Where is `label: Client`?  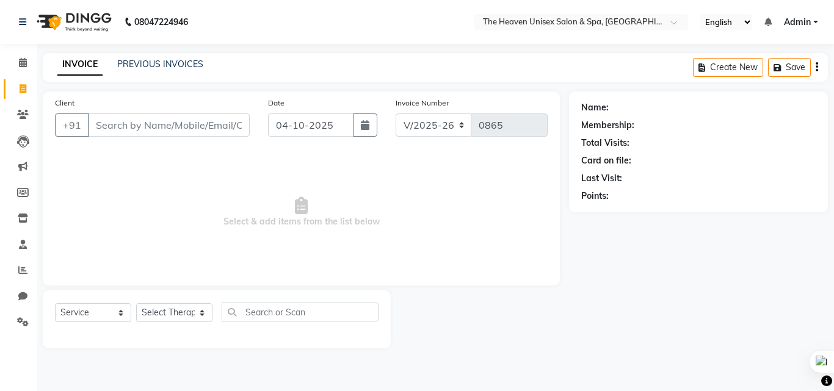
label: Client is located at coordinates (65, 103).